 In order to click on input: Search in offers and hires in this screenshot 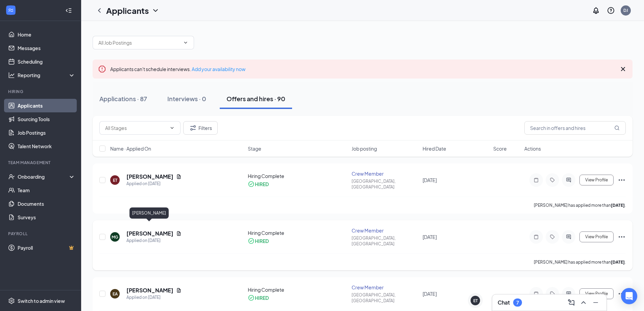, I will do `click(575, 128)`.